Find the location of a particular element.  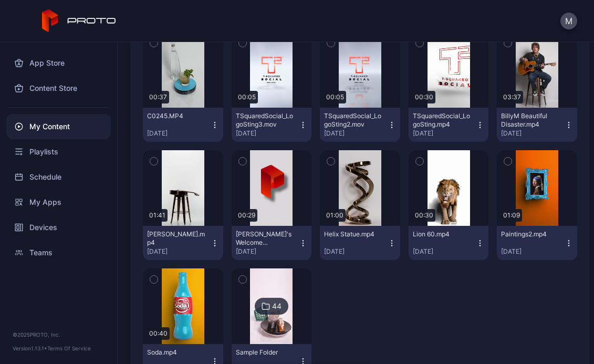

div: © 2025 PROTO, Inc. is located at coordinates (58, 335).